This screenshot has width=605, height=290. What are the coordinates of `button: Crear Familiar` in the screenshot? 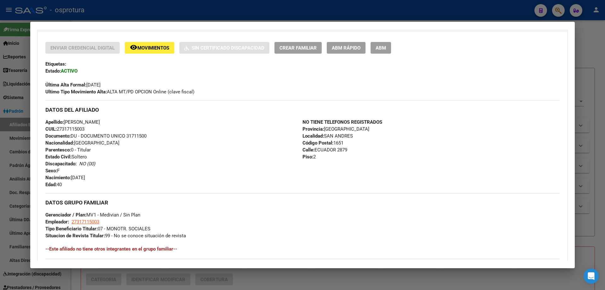 It's located at (298, 48).